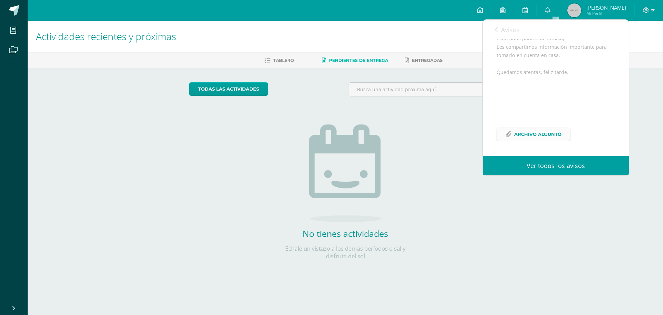 The height and width of the screenshot is (315, 663). I want to click on input: Busca una actividad próxima aquí..., so click(425, 89).